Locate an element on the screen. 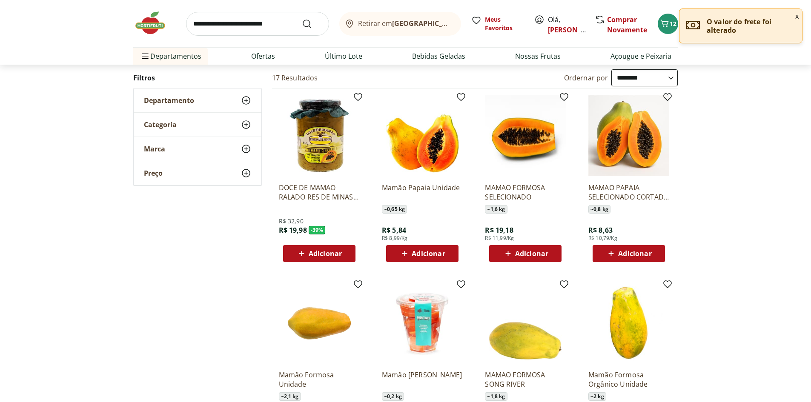 Image resolution: width=811 pixels, height=402 pixels. input: search is located at coordinates (258, 24).